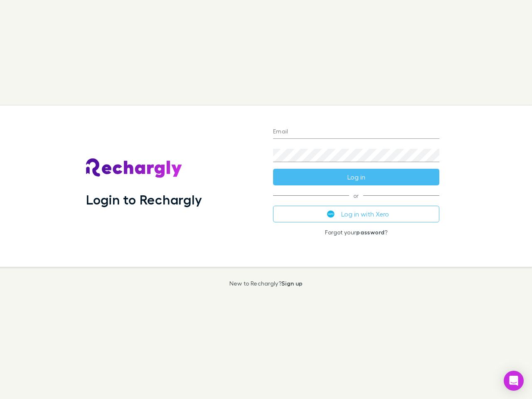  I want to click on span: or, so click(356, 195).